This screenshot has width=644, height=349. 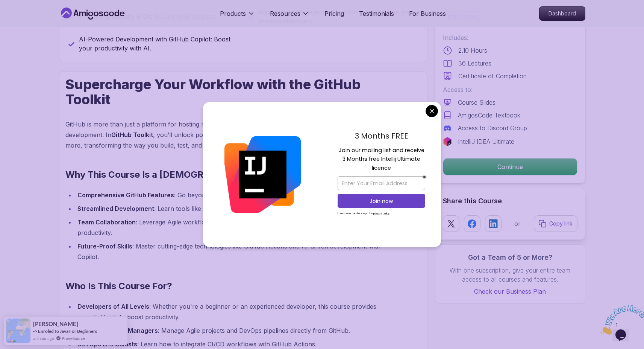 I want to click on p: Includes:, so click(x=510, y=38).